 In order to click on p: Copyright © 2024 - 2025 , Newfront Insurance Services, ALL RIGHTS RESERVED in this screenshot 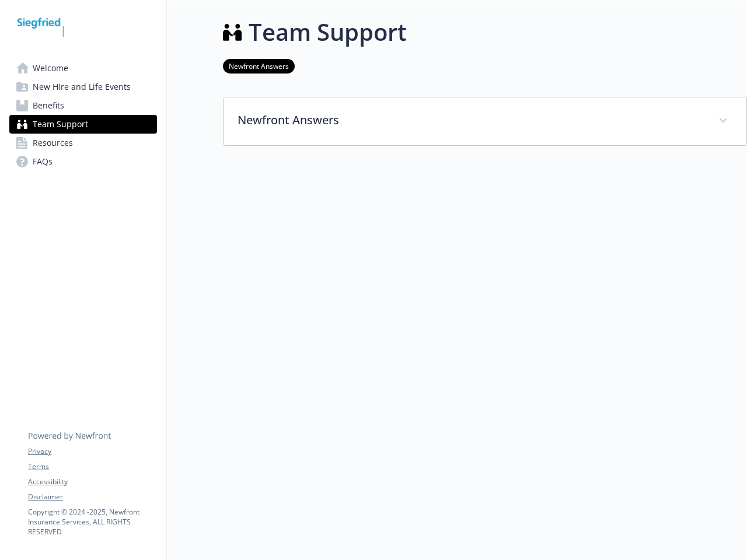, I will do `click(92, 521)`.